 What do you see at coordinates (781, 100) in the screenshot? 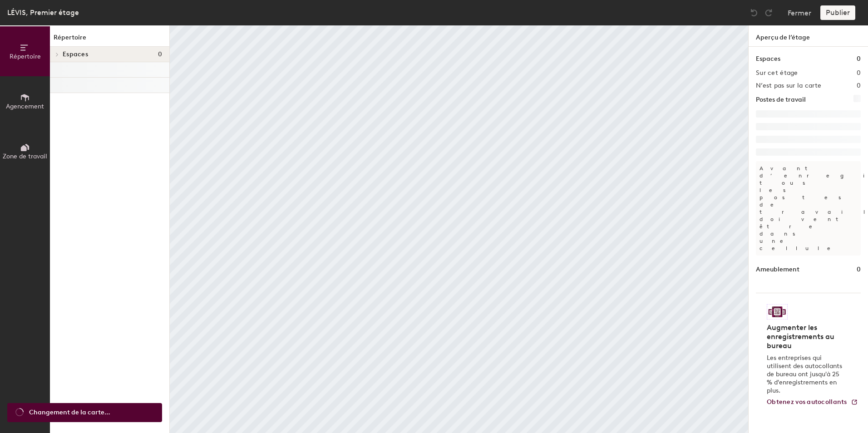
I see `h1: Postes de travail` at bounding box center [781, 100].